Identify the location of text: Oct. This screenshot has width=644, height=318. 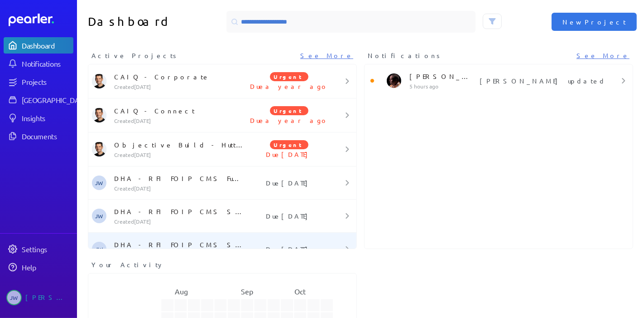
(300, 291).